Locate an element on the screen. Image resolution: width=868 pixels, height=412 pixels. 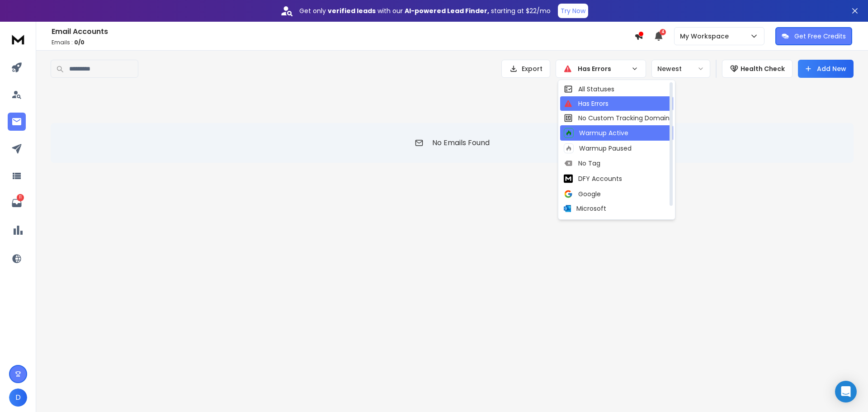
button: Health Check is located at coordinates (757, 69).